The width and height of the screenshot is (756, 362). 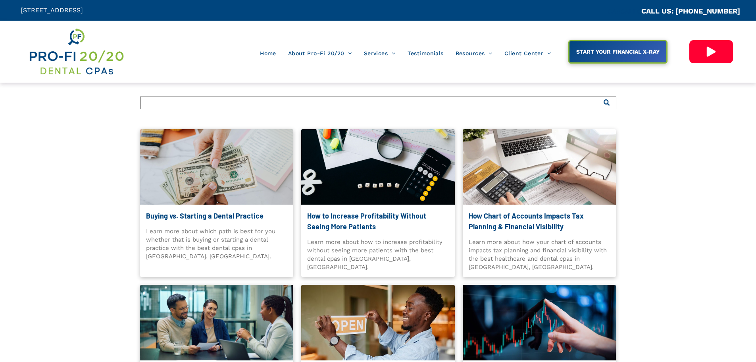 I want to click on a: How to Increase Profitability Without Seeing More Patients, so click(x=378, y=221).